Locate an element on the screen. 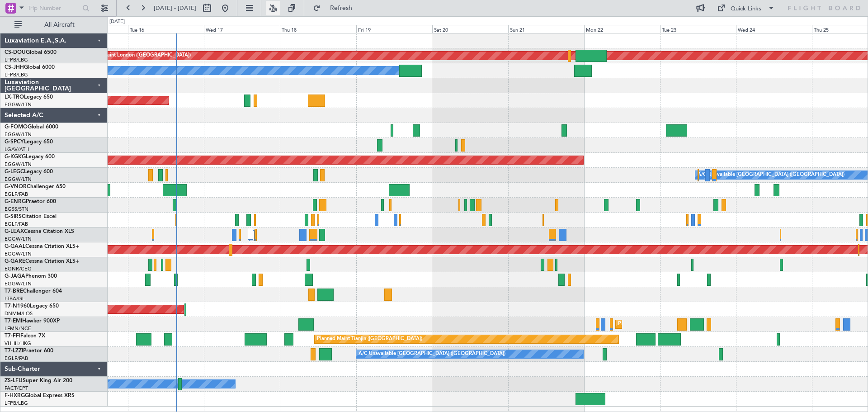 The width and height of the screenshot is (868, 412). span: T7-N1960 is located at coordinates (17, 306).